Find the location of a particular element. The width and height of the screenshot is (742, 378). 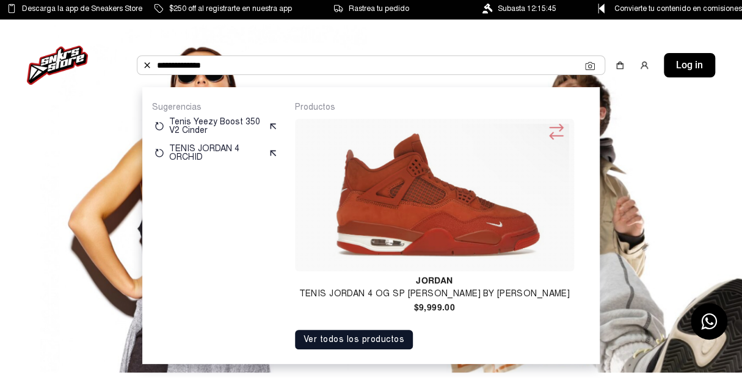

span: $250 off al registrarte en nuestra app is located at coordinates (230, 9).